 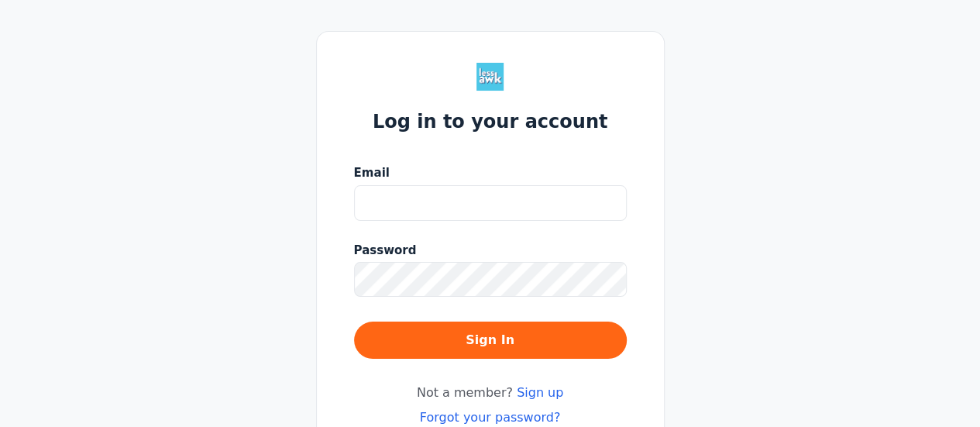 I want to click on a: Forgot your password?, so click(x=490, y=417).